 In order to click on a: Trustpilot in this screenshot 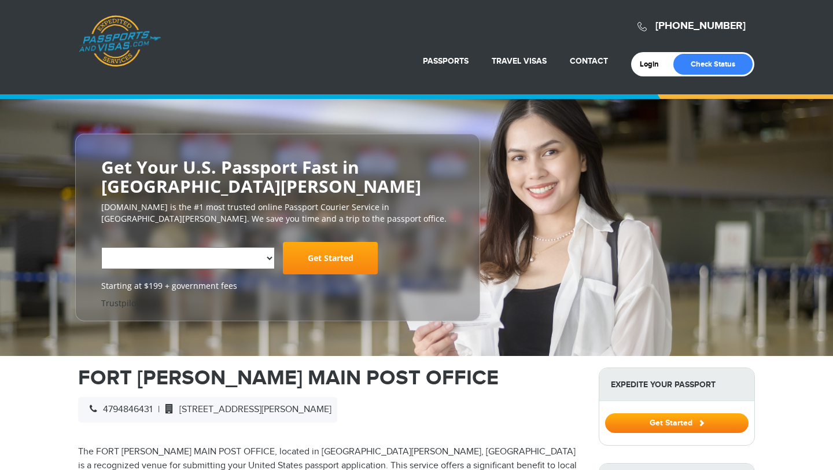, I will do `click(120, 303)`.